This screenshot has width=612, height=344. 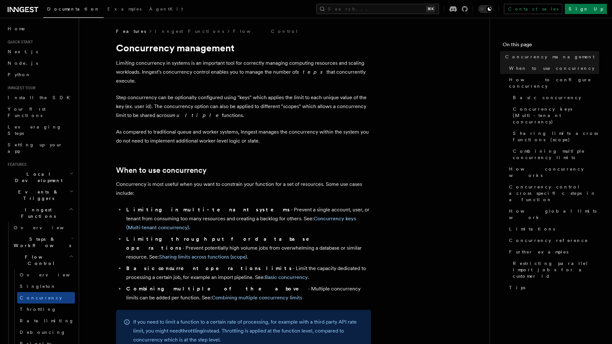 I want to click on a: Singleton, so click(x=46, y=286).